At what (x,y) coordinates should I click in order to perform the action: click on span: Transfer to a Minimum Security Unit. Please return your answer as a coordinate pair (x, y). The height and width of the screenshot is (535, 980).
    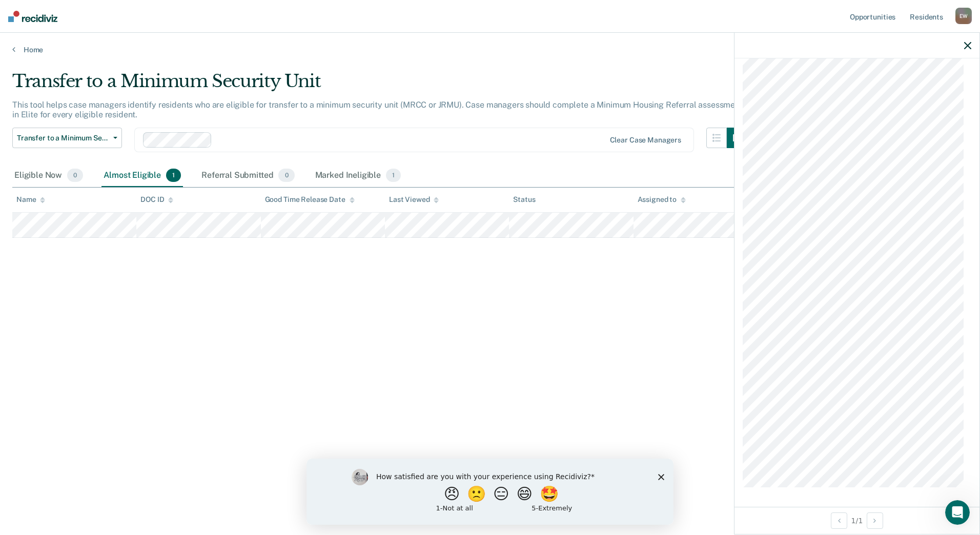
    Looking at the image, I should click on (63, 138).